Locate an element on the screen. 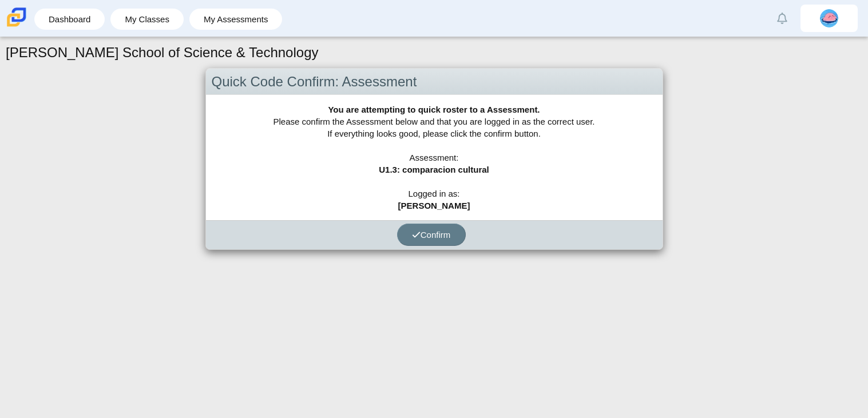 Image resolution: width=868 pixels, height=418 pixels. button: Confirm is located at coordinates (432, 234).